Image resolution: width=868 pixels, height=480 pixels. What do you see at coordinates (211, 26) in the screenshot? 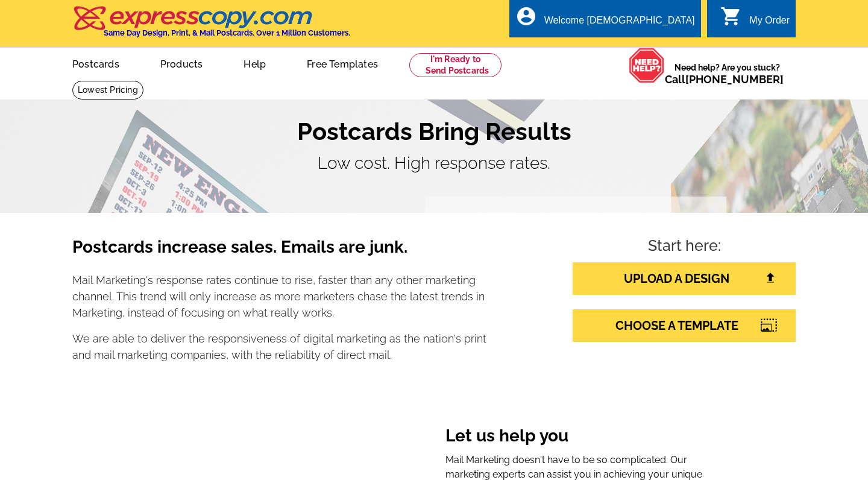
I see `a: Same Day Design, Print, & Mail Postcards. Over 1 Million Customers.` at bounding box center [211, 26].